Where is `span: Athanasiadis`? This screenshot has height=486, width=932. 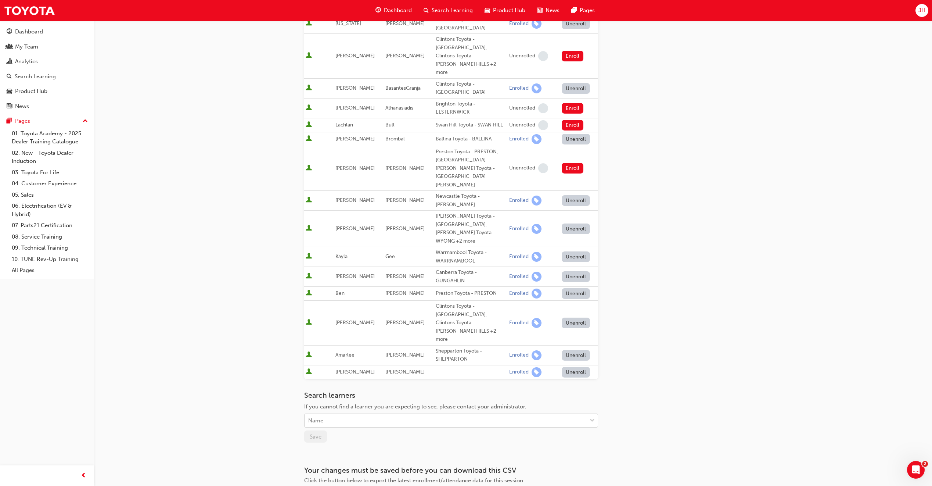 span: Athanasiadis is located at coordinates (399, 108).